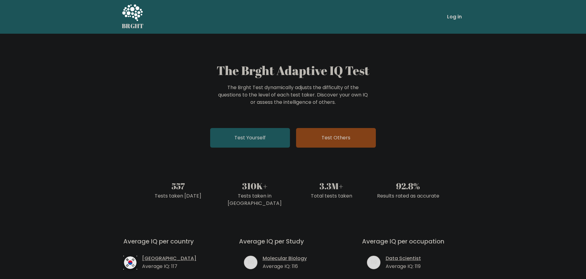 The width and height of the screenshot is (586, 279). I want to click on div: 310K+, so click(255, 186).